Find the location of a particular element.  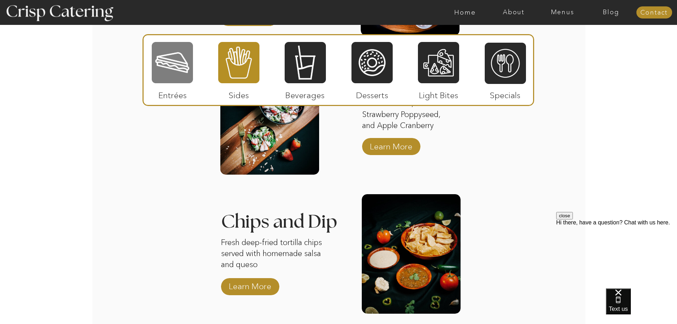

nav: Contact is located at coordinates (654, 13).